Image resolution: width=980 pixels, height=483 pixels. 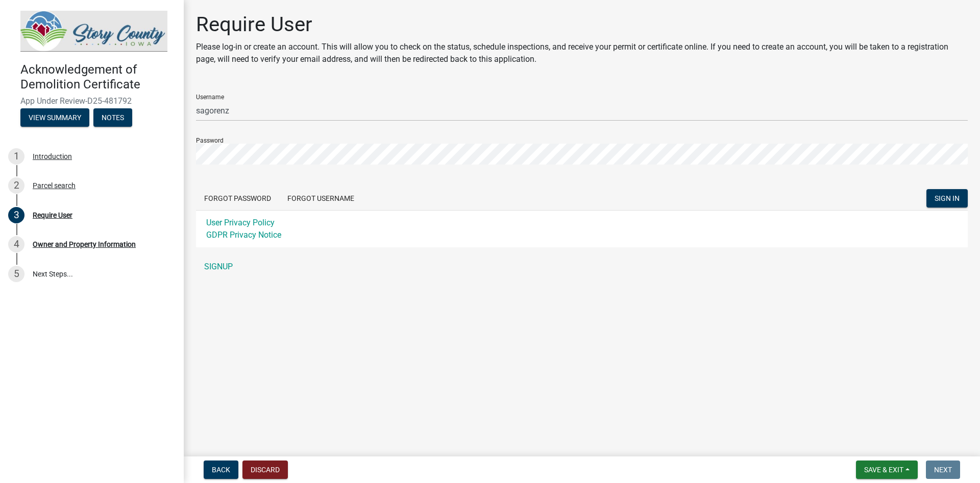 I want to click on div: Owner and Property Information, so click(x=84, y=244).